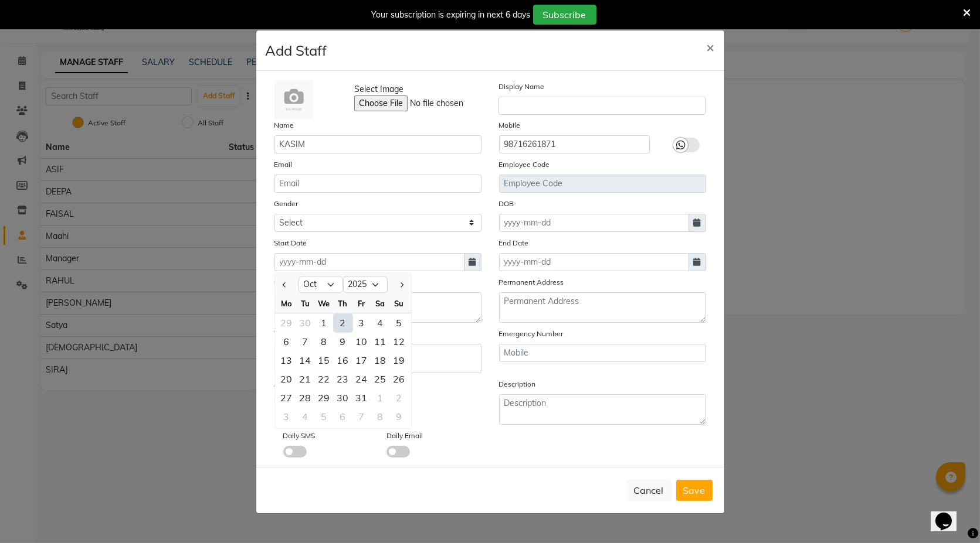 Image resolution: width=980 pixels, height=543 pixels. I want to click on div: Thursday, October 30, 2025, so click(343, 398).